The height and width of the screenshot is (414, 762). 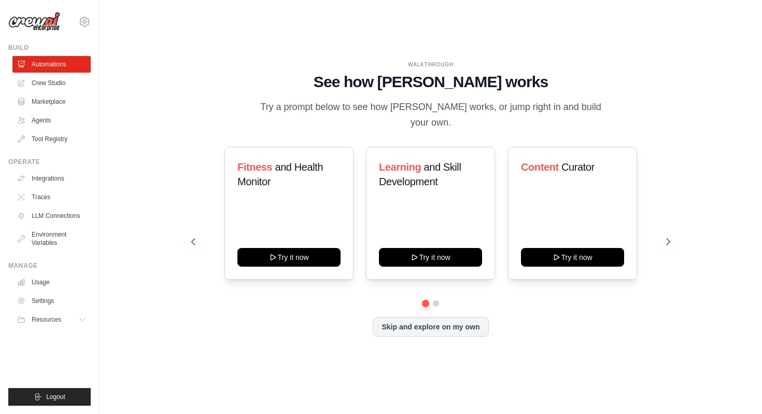 What do you see at coordinates (34, 22) in the screenshot?
I see `img: Logo` at bounding box center [34, 22].